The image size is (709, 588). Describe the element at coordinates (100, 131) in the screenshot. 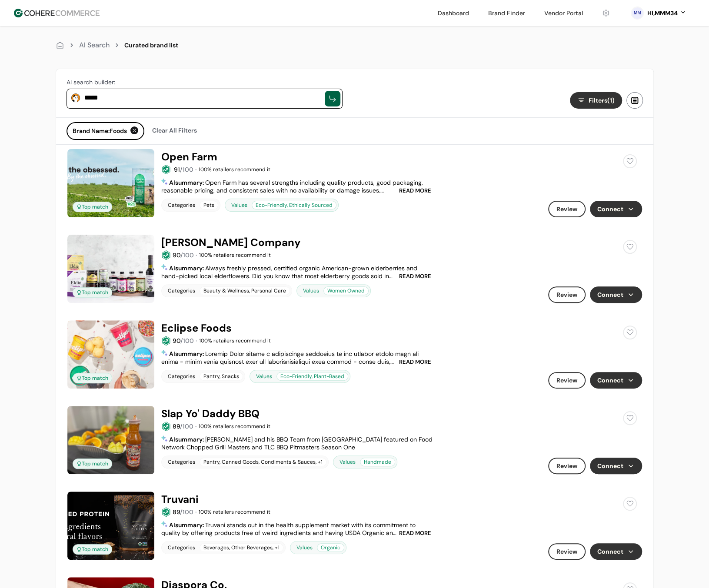

I see `span: Brand Name: Foods` at that location.